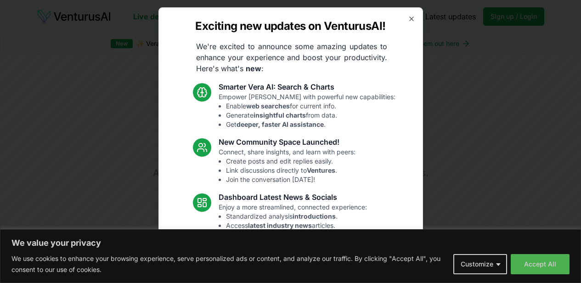  Describe the element at coordinates (290, 26) in the screenshot. I see `h2: Exciting new updates on VenturusAI!` at that location.